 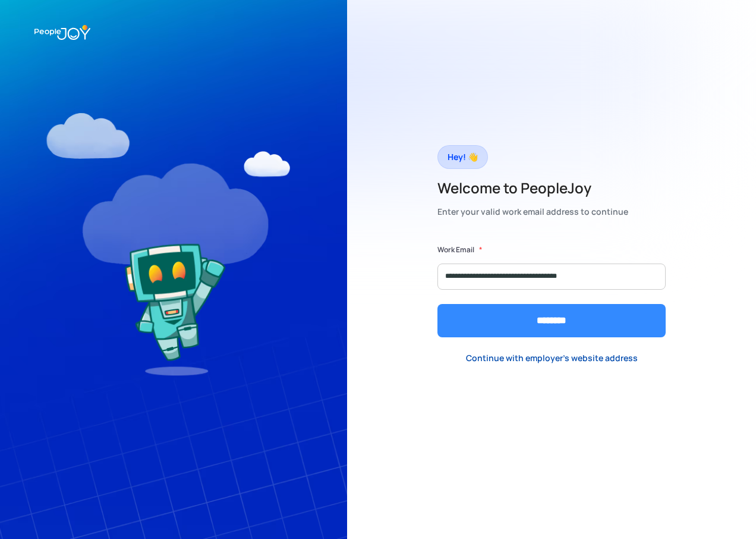 What do you see at coordinates (552, 290) in the screenshot?
I see `form: Form` at bounding box center [552, 290].